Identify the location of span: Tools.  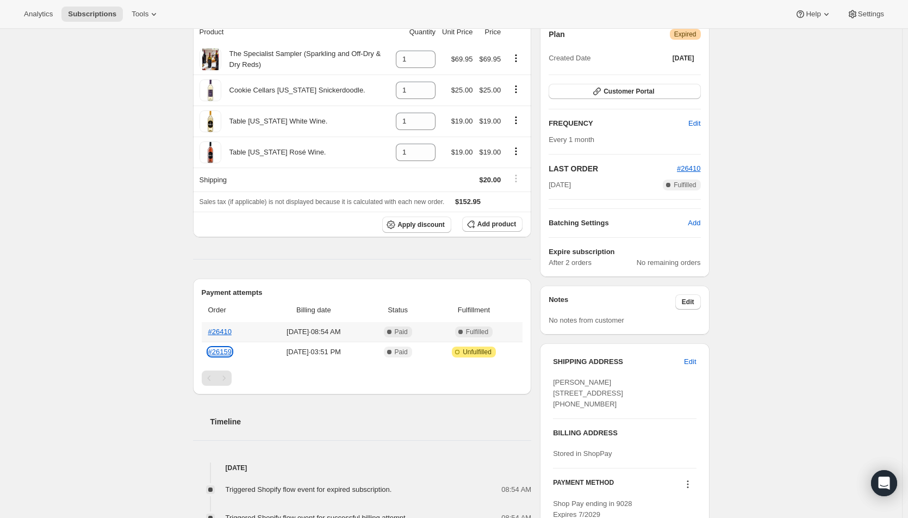
(140, 14).